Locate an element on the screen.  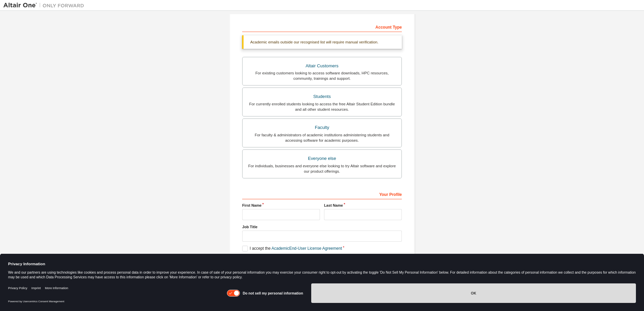
img: Altair One is located at coordinates (45, 5).